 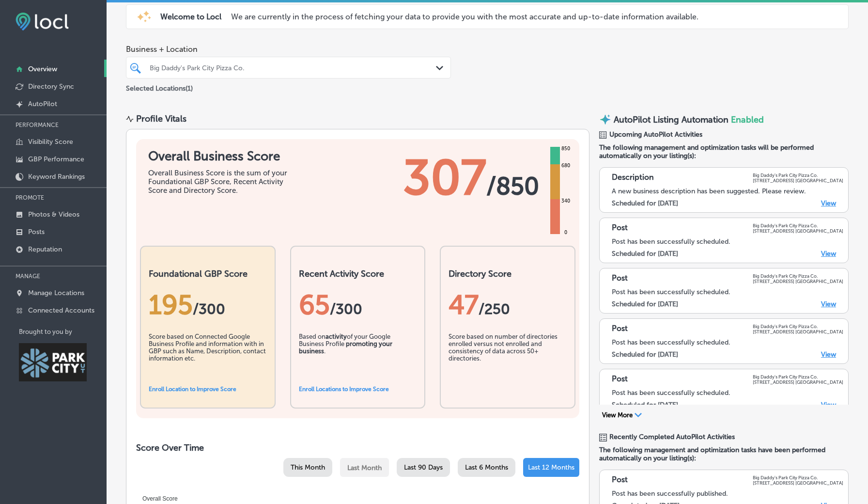 What do you see at coordinates (62, 332) in the screenshot?
I see `p: Brought to you by` at bounding box center [62, 332].